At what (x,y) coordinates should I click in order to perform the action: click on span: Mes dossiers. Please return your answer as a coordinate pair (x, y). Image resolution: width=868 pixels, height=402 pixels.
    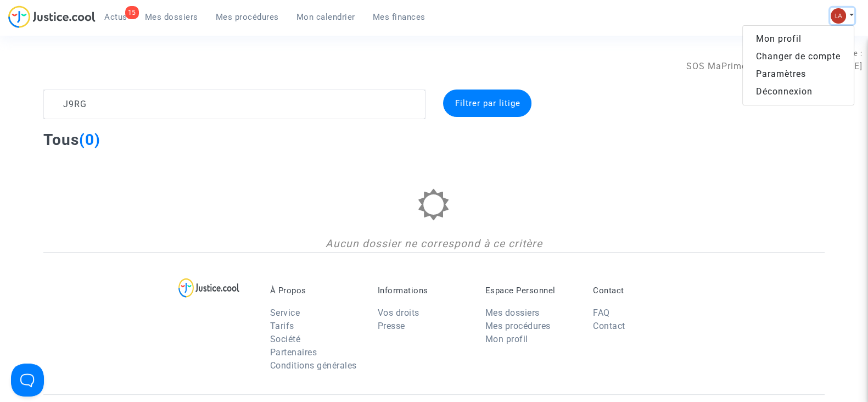
    Looking at the image, I should click on (172, 17).